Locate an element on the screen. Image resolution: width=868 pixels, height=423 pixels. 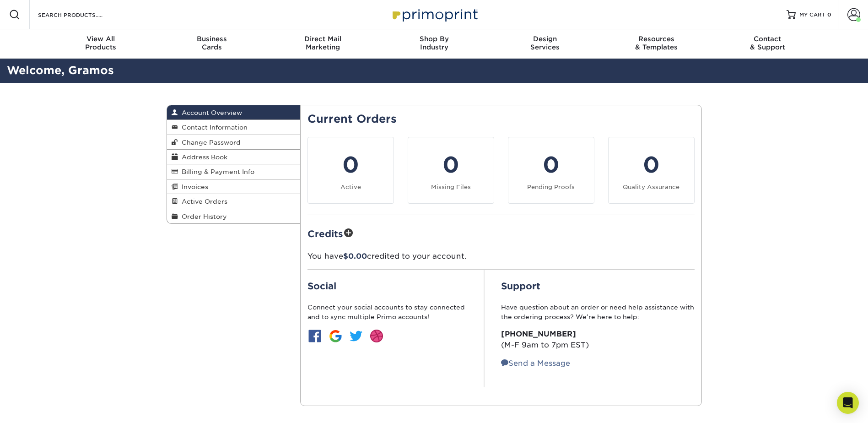
span: Contact Information is located at coordinates (213, 127).